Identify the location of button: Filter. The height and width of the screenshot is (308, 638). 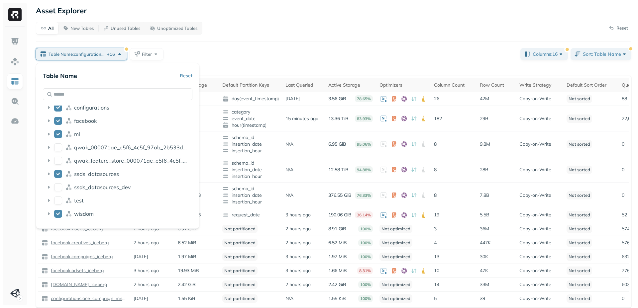
(147, 54).